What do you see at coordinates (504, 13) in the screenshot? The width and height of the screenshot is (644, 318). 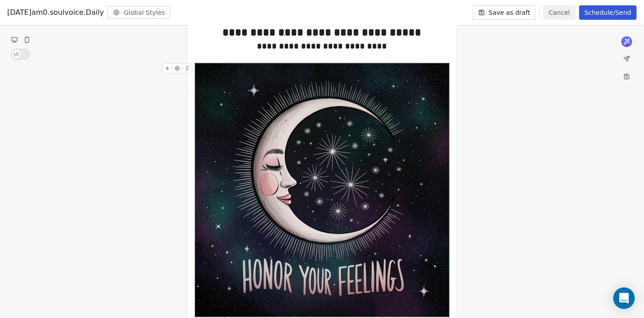 I see `button: Save as draft` at bounding box center [504, 13].